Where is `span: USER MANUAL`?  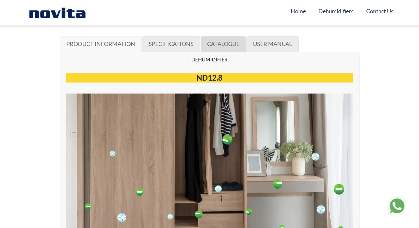
span: USER MANUAL is located at coordinates (273, 44).